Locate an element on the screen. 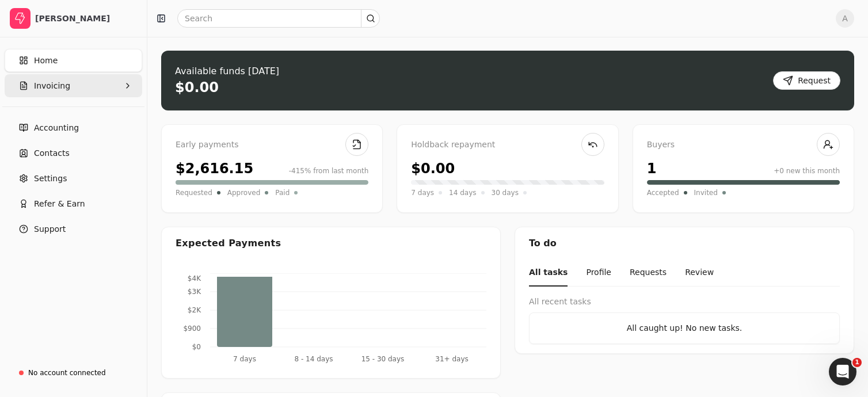 This screenshot has width=868, height=397. div: All recent tasks is located at coordinates (685, 302).